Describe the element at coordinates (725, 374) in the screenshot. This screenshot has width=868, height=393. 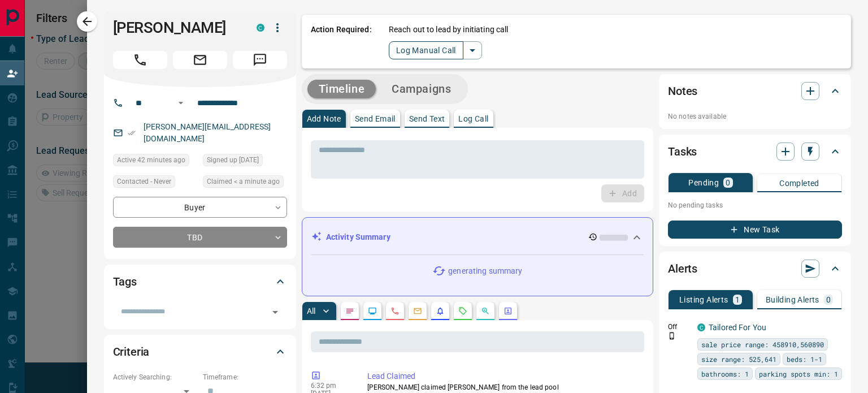
I see `span: bathrooms: 1` at that location.